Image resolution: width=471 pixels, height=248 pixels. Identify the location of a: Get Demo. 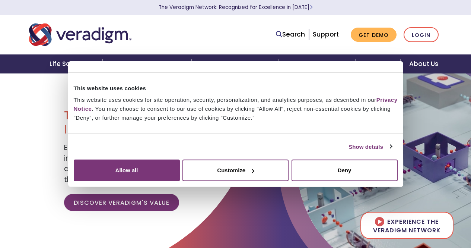
(374, 35).